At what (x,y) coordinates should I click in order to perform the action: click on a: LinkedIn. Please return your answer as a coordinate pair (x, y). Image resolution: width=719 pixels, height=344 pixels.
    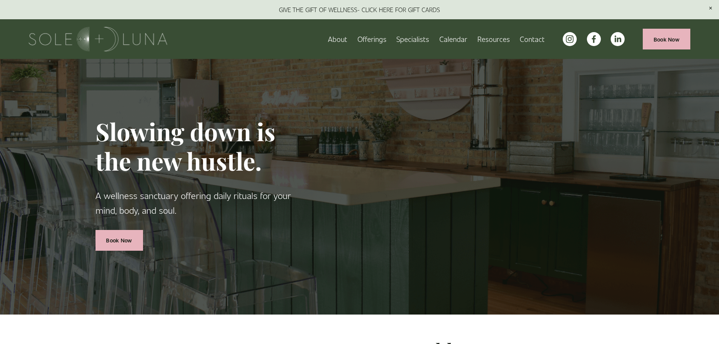
    Looking at the image, I should click on (618, 39).